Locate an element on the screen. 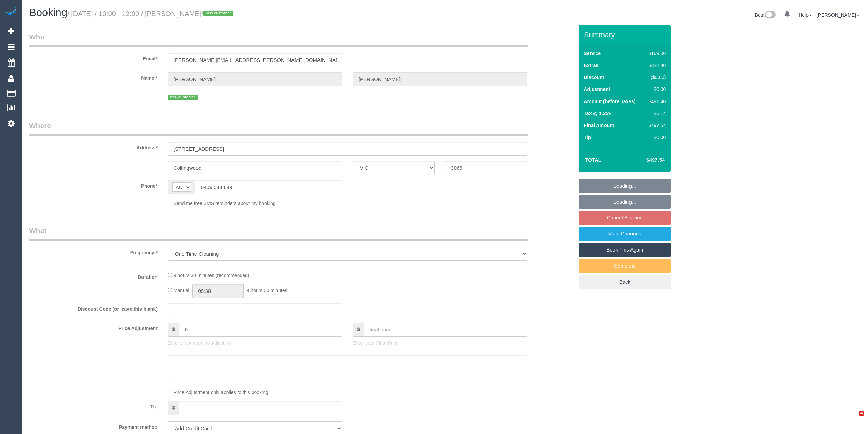 The height and width of the screenshot is (434, 868). label: Email* is located at coordinates (93, 57).